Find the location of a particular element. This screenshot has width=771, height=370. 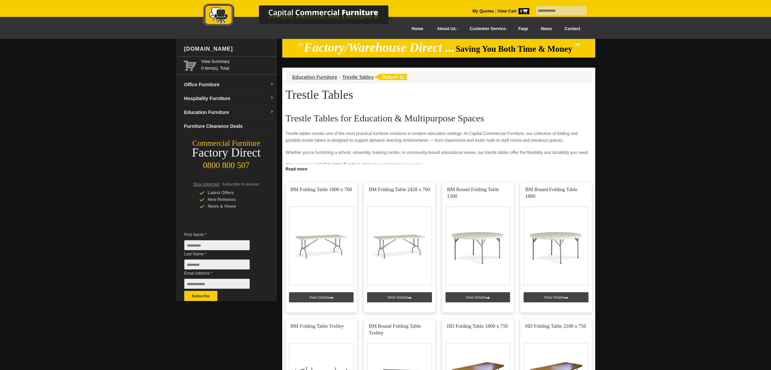

a: Trestle Tables is located at coordinates (358, 77).